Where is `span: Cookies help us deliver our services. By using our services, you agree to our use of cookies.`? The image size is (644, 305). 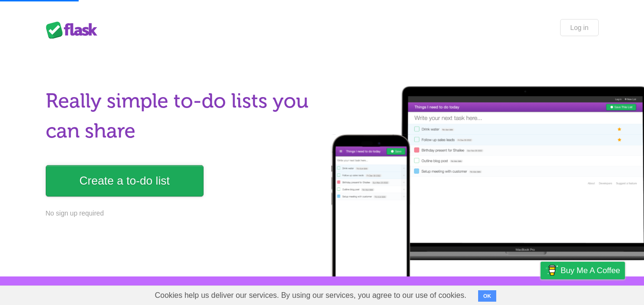 span: Cookies help us deliver our services. By using our services, you agree to our use of cookies. is located at coordinates (311, 296).